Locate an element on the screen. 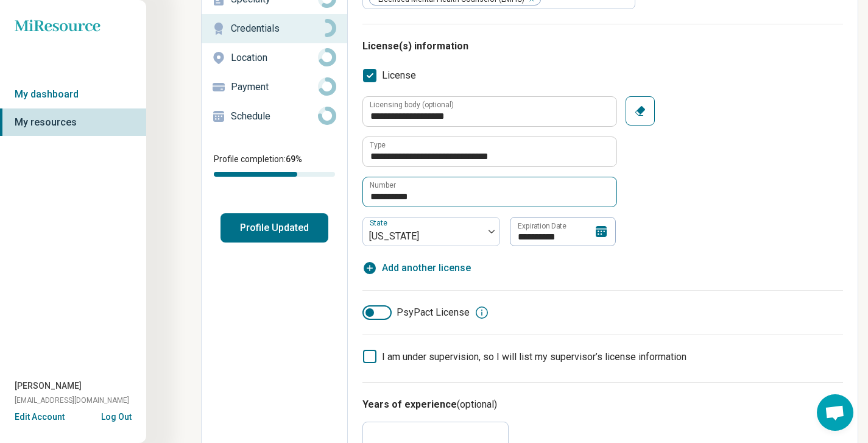  span: (optional) is located at coordinates (477, 404).